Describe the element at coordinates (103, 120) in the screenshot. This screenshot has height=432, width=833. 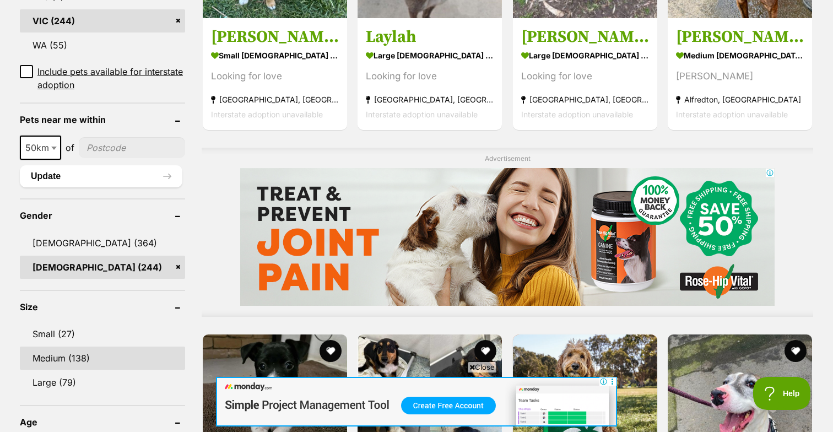
I see `header: Pets near me within` at that location.